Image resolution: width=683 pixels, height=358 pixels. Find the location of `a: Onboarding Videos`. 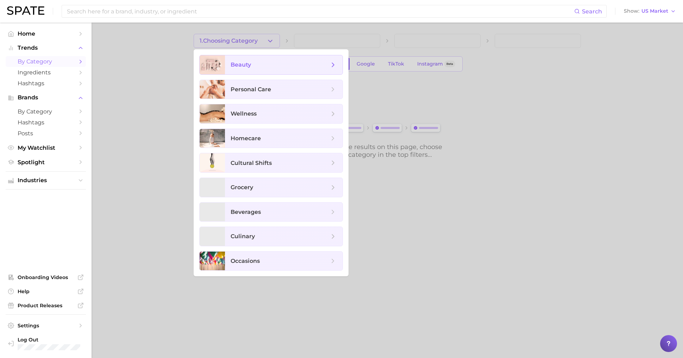

a: Onboarding Videos is located at coordinates (46, 277).